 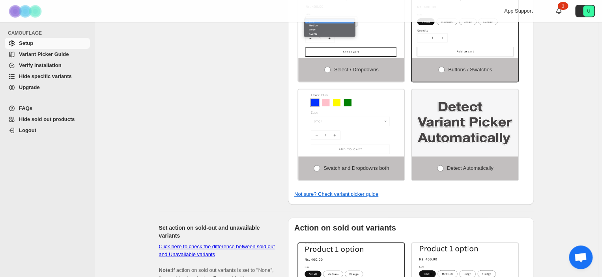 I want to click on img: Detect Automatically, so click(x=465, y=123).